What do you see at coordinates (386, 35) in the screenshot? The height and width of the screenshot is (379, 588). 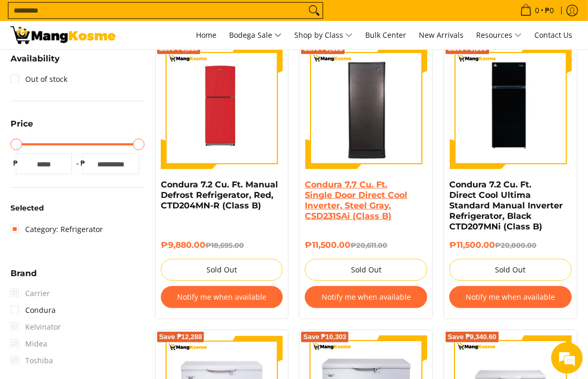 I see `a: Bulk Center` at bounding box center [386, 35].